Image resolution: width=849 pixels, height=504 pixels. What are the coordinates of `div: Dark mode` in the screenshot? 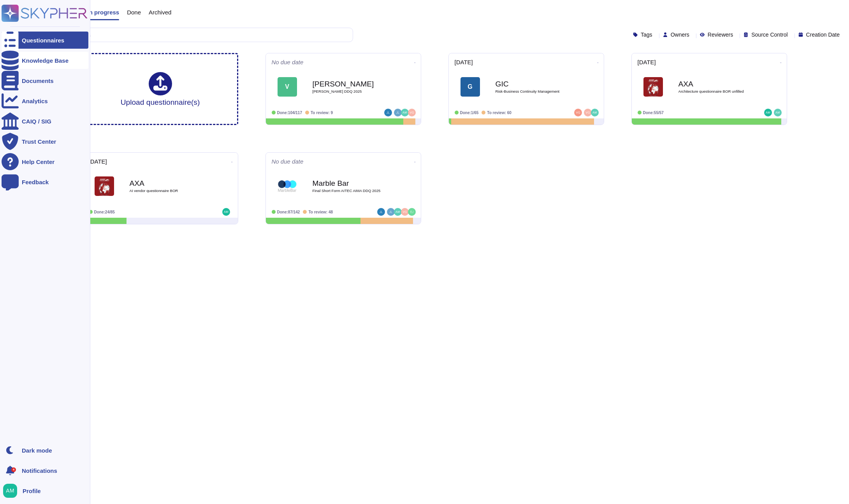 It's located at (37, 450).